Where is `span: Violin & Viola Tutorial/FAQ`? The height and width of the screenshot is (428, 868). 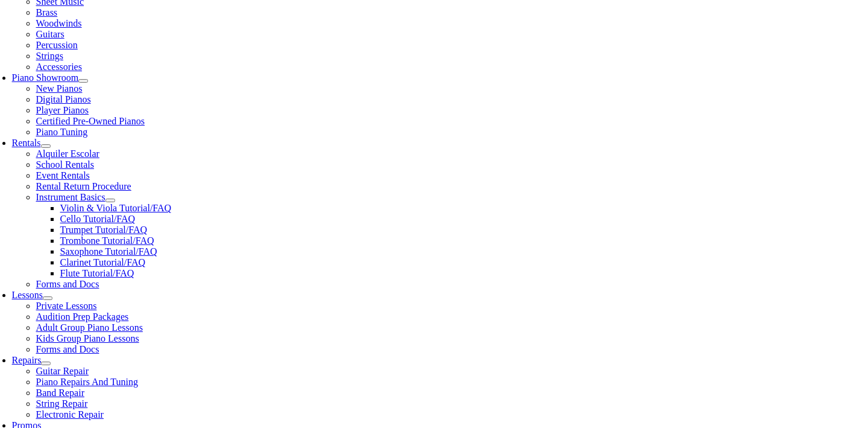
span: Violin & Viola Tutorial/FAQ is located at coordinates (116, 208).